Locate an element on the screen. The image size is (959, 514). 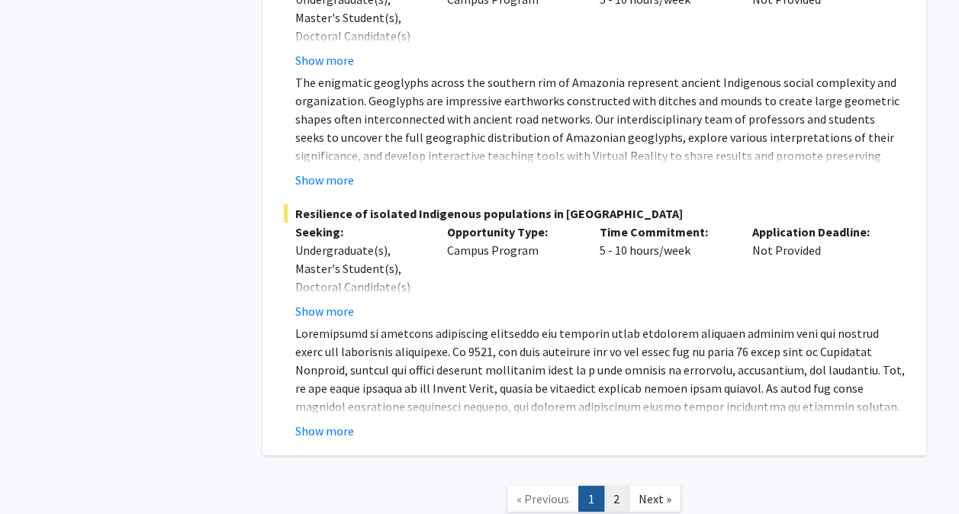
p: Time Commitment: is located at coordinates (665, 232).